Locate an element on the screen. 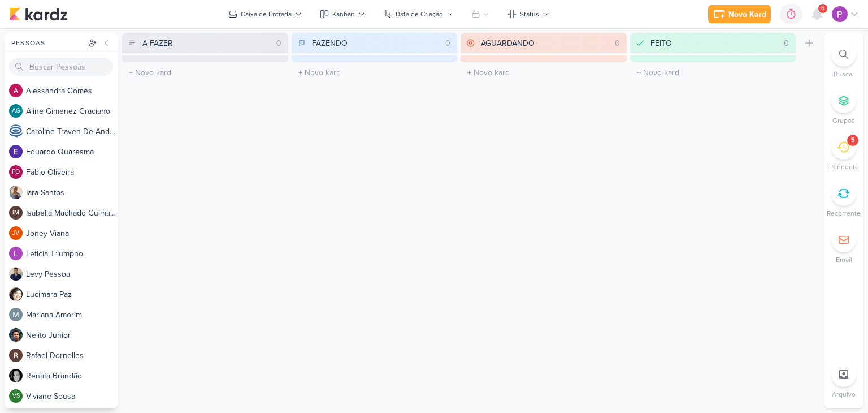 This screenshot has width=868, height=413. p: Buscar is located at coordinates (844, 74).